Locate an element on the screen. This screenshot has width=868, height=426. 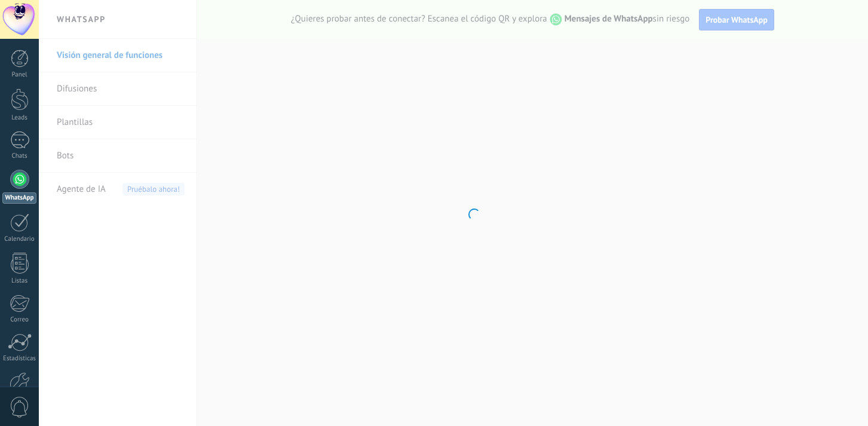
div: Estadísticas is located at coordinates (20, 359).